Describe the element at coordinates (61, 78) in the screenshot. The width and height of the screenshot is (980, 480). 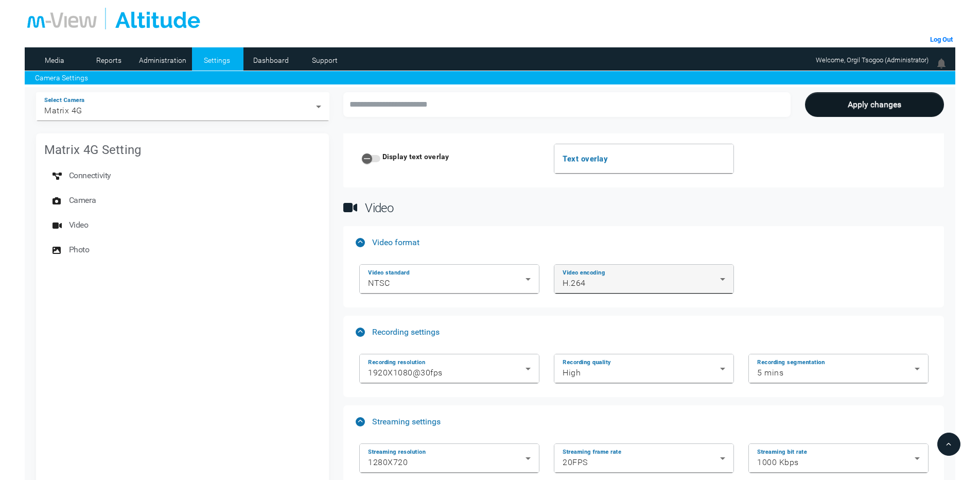
I see `a: Camera Settings` at that location.